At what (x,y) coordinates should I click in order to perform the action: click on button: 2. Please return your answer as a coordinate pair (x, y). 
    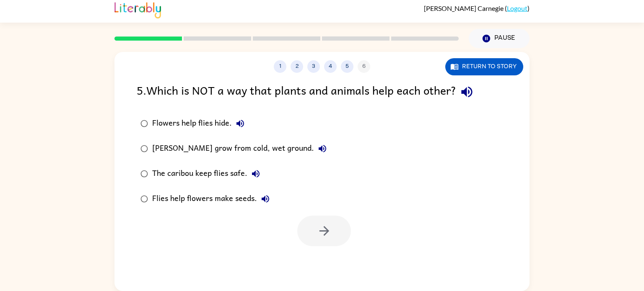
    Looking at the image, I should click on (297, 67).